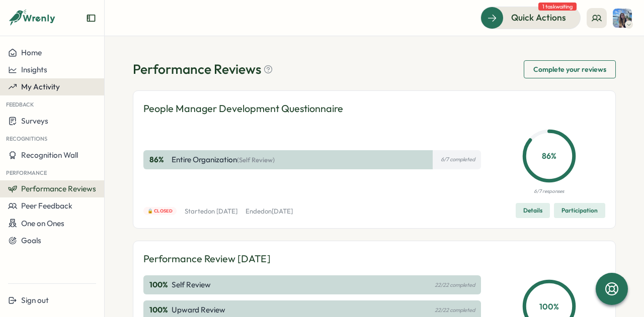 The image size is (644, 317). Describe the element at coordinates (243, 109) in the screenshot. I see `p: People Manager Development Questionnaire` at that location.